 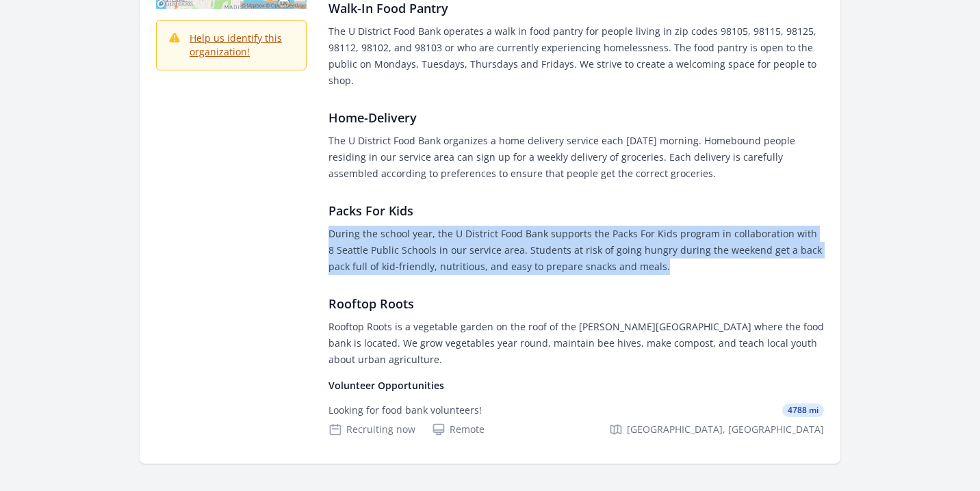 What do you see at coordinates (576, 56) in the screenshot?
I see `p: The U District Food Bank operates a walk in food pantry for people living in zip codes 98105, 981...` at bounding box center [576, 56].